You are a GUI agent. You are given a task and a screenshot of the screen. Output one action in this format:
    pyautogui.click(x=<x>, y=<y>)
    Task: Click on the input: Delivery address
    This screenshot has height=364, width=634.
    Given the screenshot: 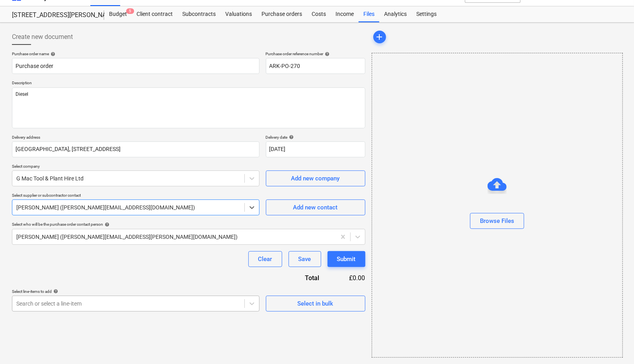 What is the action you would take?
    pyautogui.click(x=136, y=149)
    